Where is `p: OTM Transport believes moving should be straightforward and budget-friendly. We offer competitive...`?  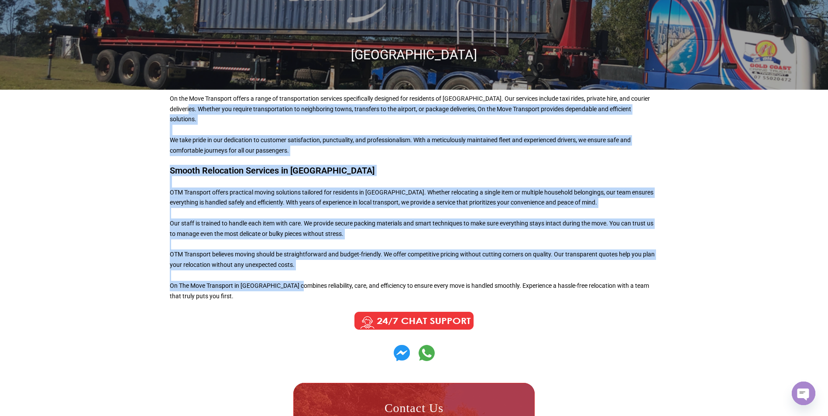
p: OTM Transport believes moving should be straightforward and budget-friendly. We offer competitive... is located at coordinates (414, 265).